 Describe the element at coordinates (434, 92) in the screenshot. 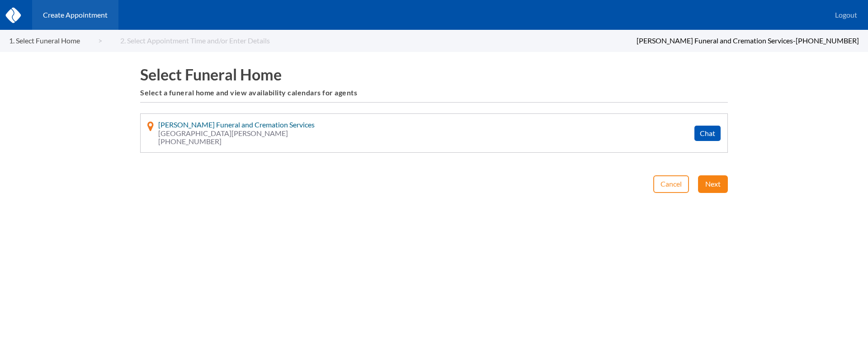

I see `h6: Select a funeral home and view availability calendars for agents` at that location.